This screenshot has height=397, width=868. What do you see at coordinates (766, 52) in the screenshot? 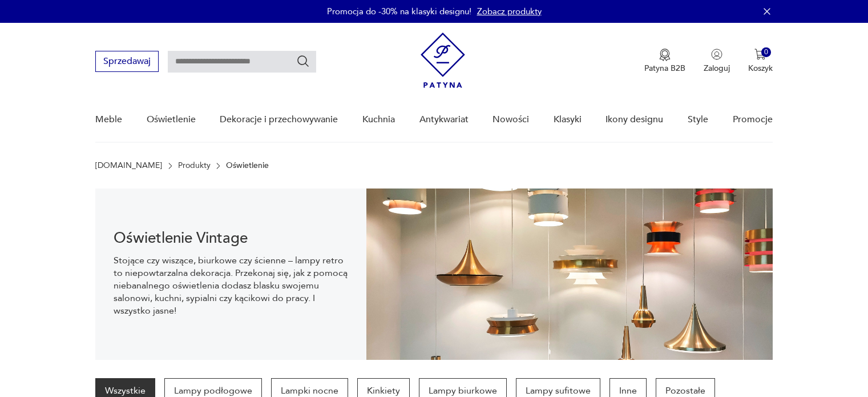
I see `div: 0` at bounding box center [766, 52].